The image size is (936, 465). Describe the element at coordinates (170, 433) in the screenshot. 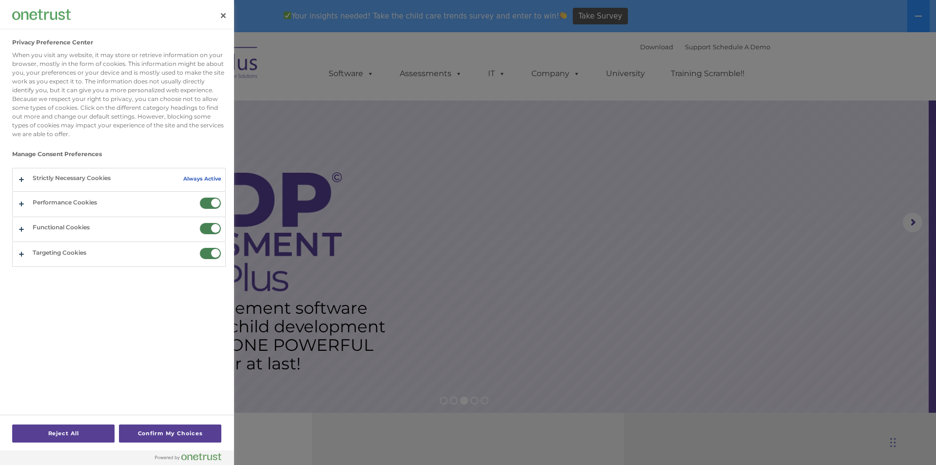

I see `button: Confirm My Choices` at that location.